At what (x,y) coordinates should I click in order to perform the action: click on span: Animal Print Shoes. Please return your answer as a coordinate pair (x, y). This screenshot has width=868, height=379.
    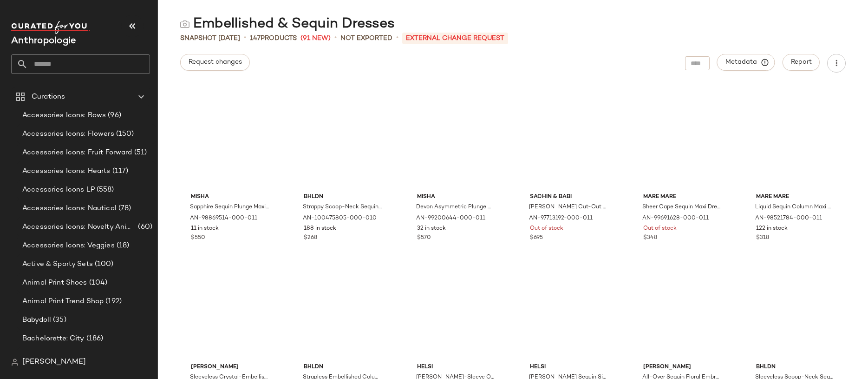
    Looking at the image, I should click on (55, 283).